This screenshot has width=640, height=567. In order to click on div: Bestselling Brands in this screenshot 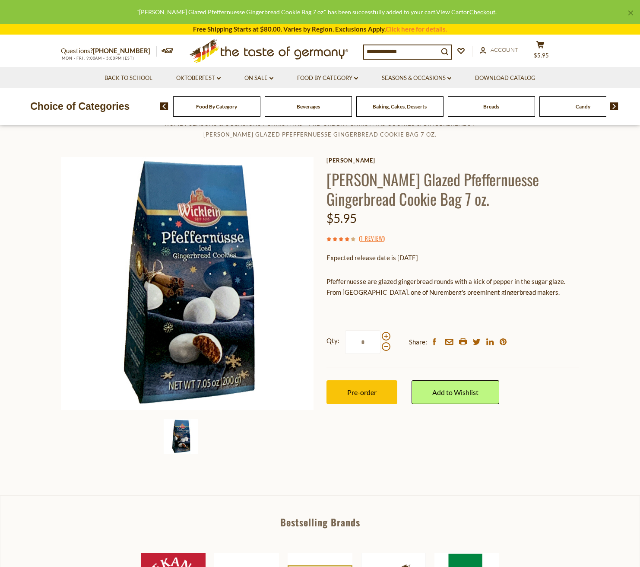, I will do `click(320, 522)`.